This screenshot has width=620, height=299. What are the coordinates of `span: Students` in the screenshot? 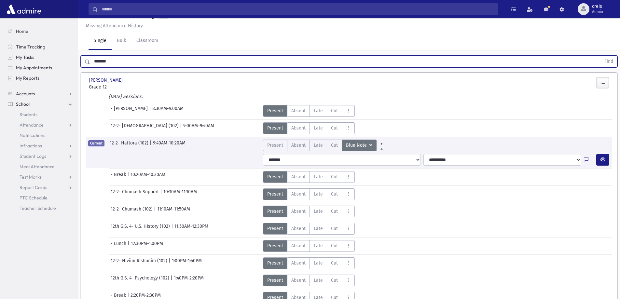 It's located at (28, 115).